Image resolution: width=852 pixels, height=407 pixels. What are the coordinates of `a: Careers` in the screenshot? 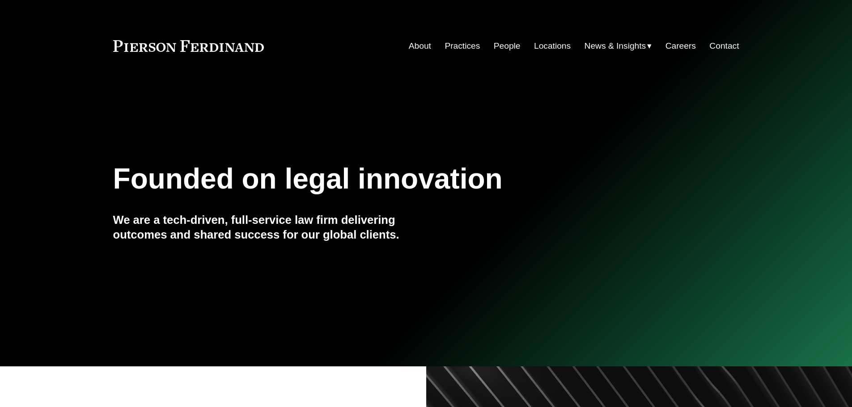 It's located at (681, 46).